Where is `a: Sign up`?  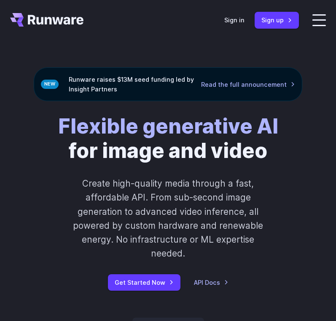
a: Sign up is located at coordinates (276, 20).